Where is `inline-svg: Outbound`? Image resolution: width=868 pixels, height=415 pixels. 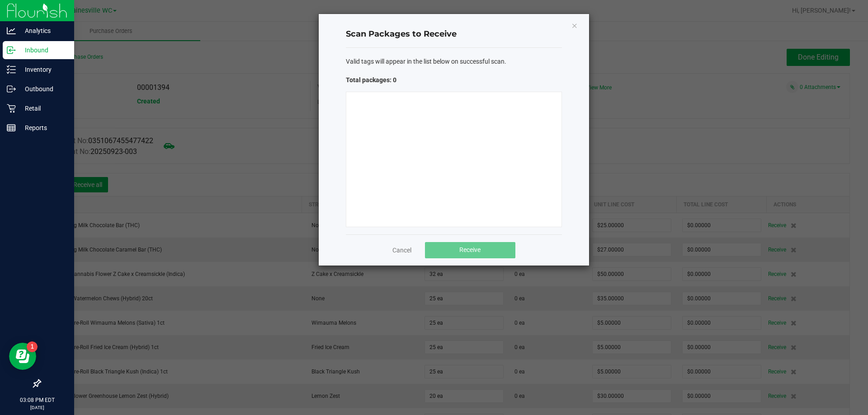 inline-svg: Outbound is located at coordinates (12, 89).